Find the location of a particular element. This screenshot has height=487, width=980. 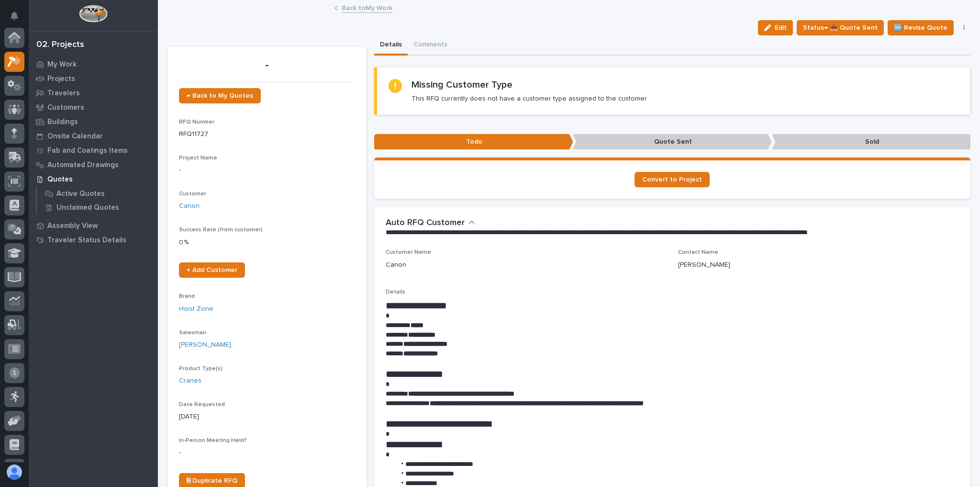

button: Notifications is located at coordinates (14, 16).